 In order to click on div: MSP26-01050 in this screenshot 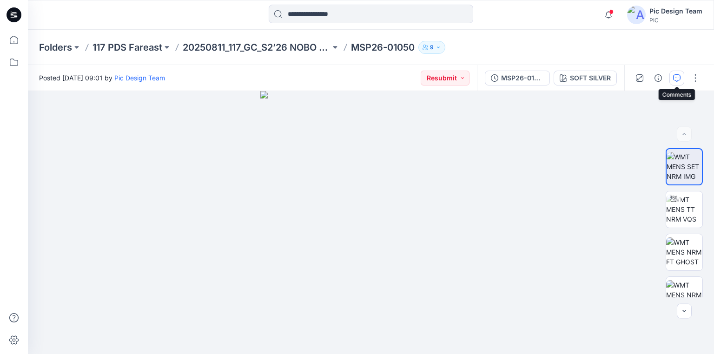, I will do `click(522, 78)`.